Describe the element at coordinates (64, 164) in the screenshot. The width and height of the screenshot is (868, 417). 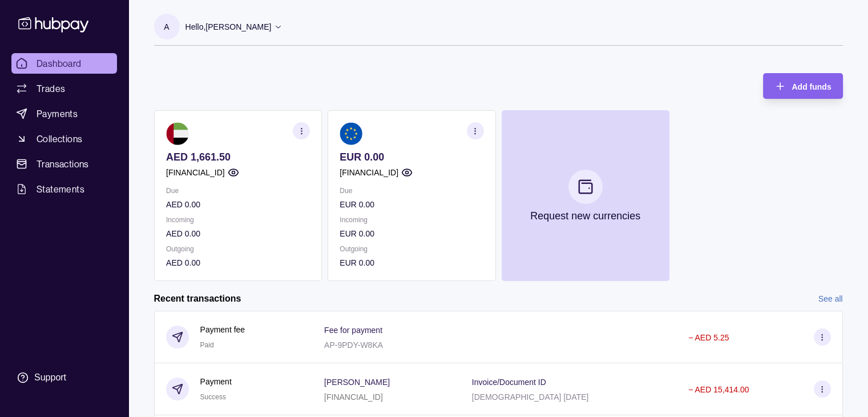
I see `a: Transactions` at that location.